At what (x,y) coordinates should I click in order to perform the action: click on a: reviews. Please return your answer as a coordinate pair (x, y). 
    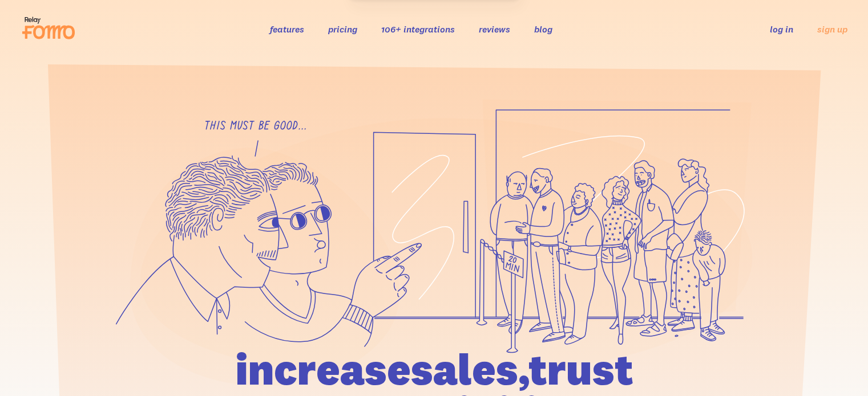
    Looking at the image, I should click on (494, 29).